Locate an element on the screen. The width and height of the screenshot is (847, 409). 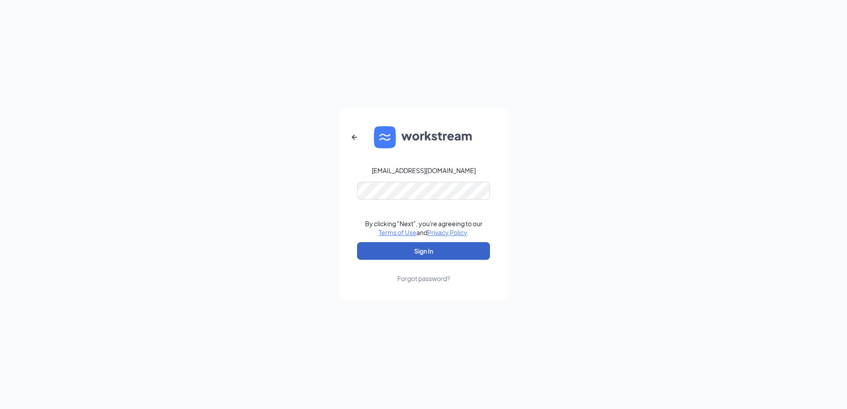
div: Forgot password? is located at coordinates (424, 279).